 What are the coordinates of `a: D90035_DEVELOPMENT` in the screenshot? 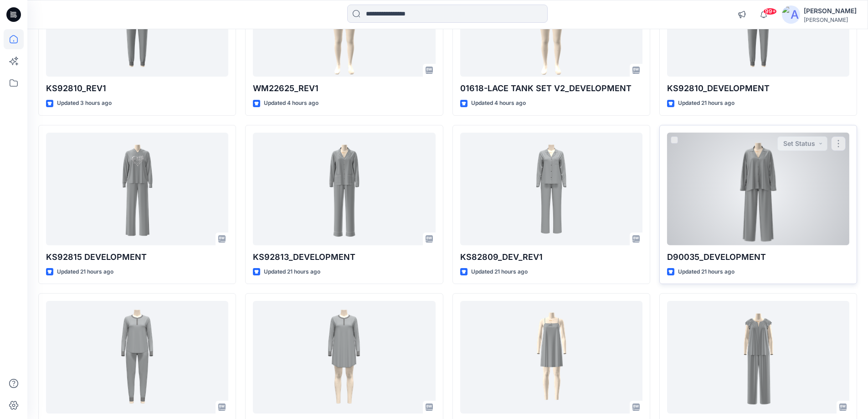 It's located at (758, 189).